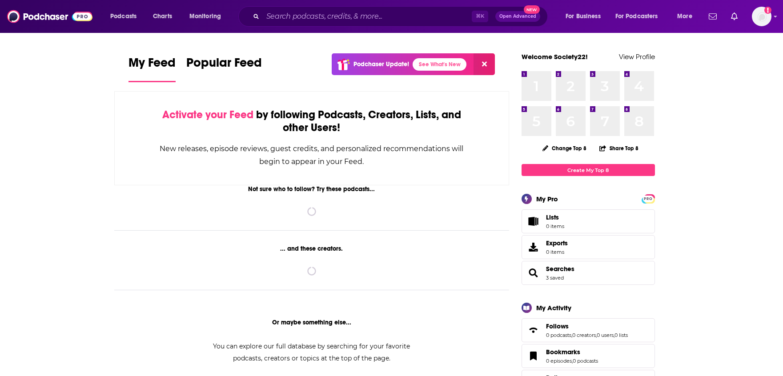 The height and width of the screenshot is (376, 783). Describe the element at coordinates (637, 16) in the screenshot. I see `span: For Podcasters` at that location.